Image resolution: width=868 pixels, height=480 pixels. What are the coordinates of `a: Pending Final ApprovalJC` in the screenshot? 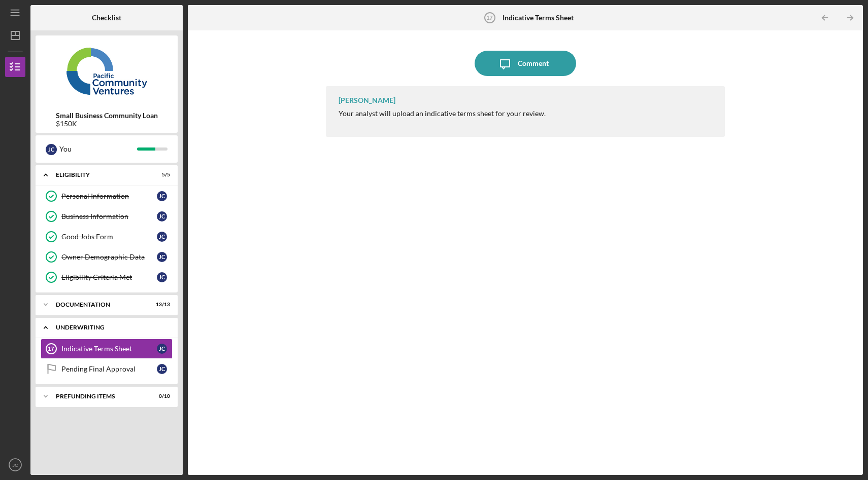 It's located at (107, 369).